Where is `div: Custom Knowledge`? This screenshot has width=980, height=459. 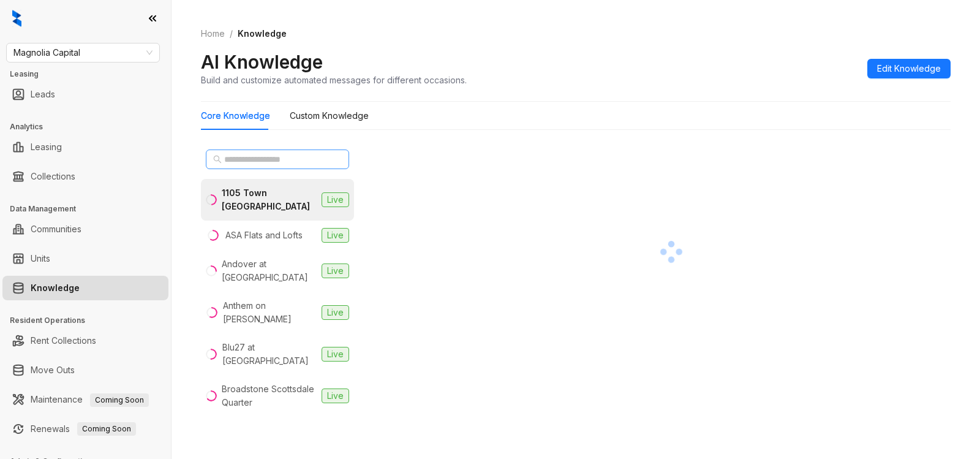
div: Custom Knowledge is located at coordinates (329, 116).